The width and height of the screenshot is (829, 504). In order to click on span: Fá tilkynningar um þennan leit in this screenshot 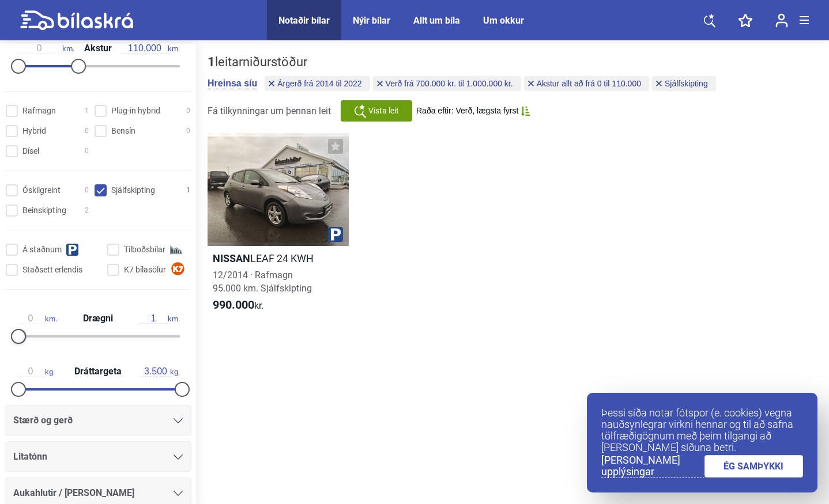, I will do `click(269, 110)`.